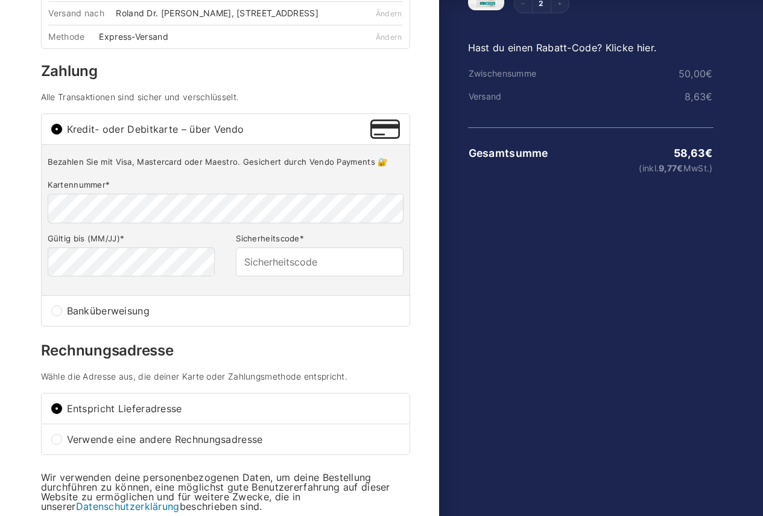 Image resolution: width=763 pixels, height=516 pixels. What do you see at coordinates (671, 168) in the screenshot?
I see `span: 9,77` at bounding box center [671, 168].